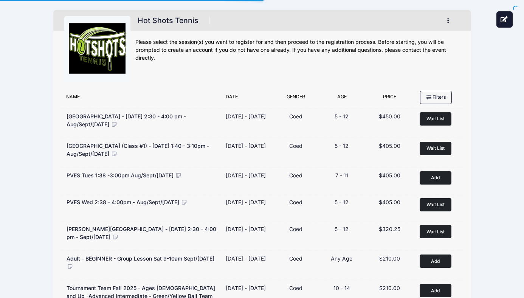 This screenshot has width=524, height=298. Describe the element at coordinates (248, 99) in the screenshot. I see `div: Date` at that location.